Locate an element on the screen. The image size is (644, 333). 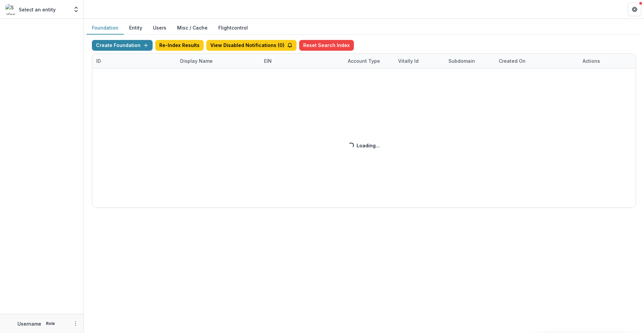
p: Select an entity is located at coordinates (37, 10).